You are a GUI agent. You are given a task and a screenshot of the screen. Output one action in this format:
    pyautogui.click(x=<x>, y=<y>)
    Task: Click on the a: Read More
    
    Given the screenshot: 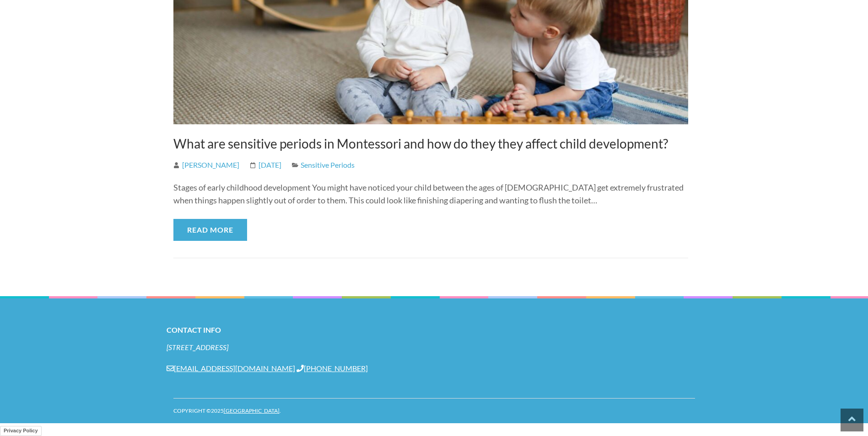 What is the action you would take?
    pyautogui.click(x=210, y=230)
    